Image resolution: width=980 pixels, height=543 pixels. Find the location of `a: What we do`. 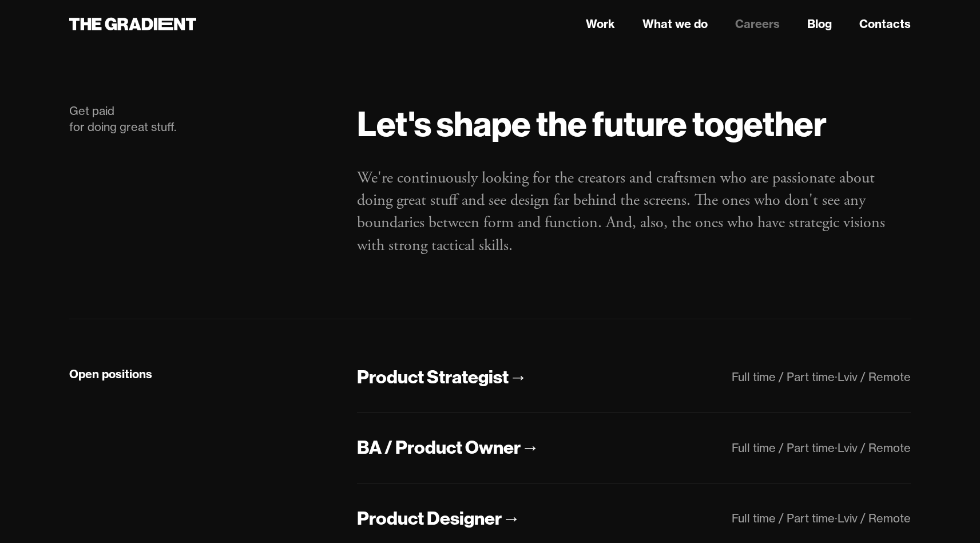

a: What we do is located at coordinates (676, 24).